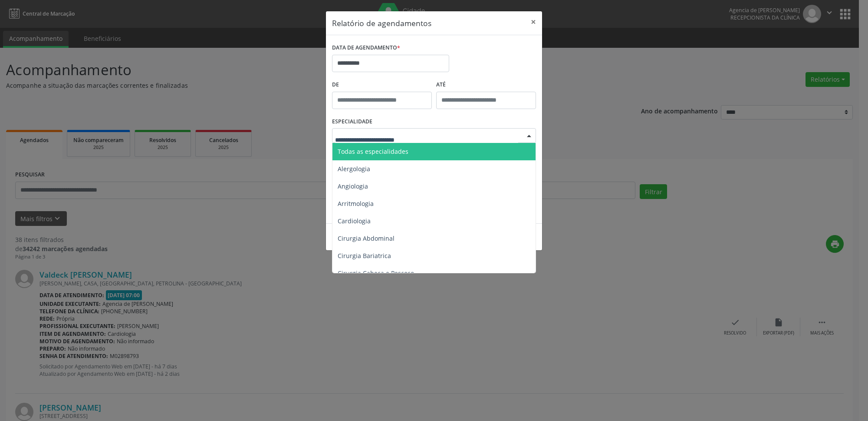 This screenshot has width=868, height=421. What do you see at coordinates (354, 221) in the screenshot?
I see `span: Cardiologia` at bounding box center [354, 221].